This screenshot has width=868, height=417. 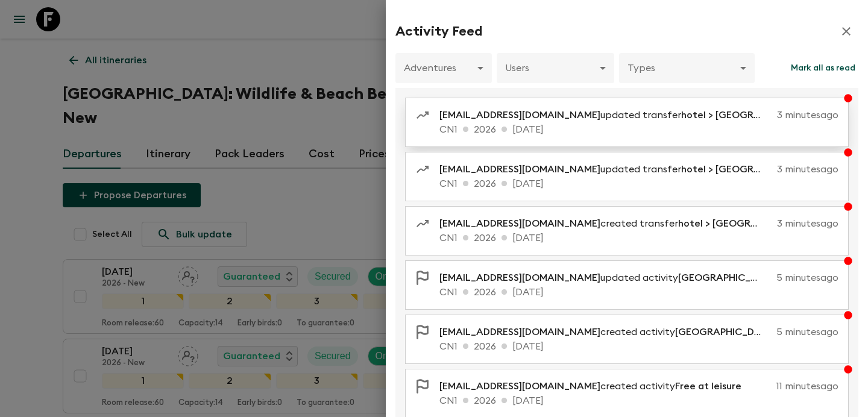 What do you see at coordinates (555, 68) in the screenshot?
I see `div: Users` at bounding box center [555, 68].